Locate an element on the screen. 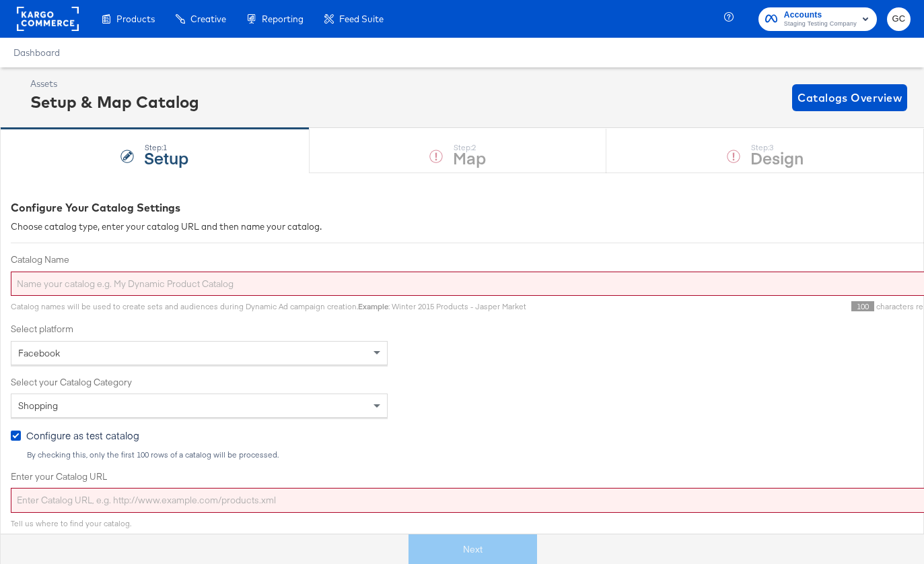 Image resolution: width=924 pixels, height=564 pixels. span: Accounts is located at coordinates (821, 15).